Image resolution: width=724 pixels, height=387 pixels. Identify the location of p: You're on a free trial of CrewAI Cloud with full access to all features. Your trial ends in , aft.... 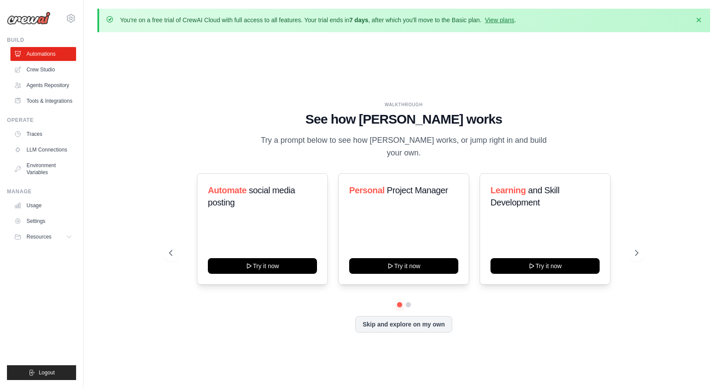
(318, 20).